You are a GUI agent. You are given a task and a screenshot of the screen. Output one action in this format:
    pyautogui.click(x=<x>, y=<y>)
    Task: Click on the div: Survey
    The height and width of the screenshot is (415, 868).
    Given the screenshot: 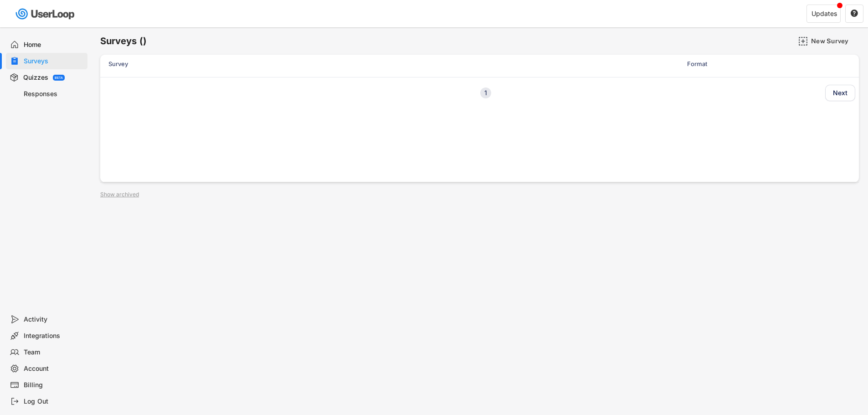 What is the action you would take?
    pyautogui.click(x=395, y=64)
    